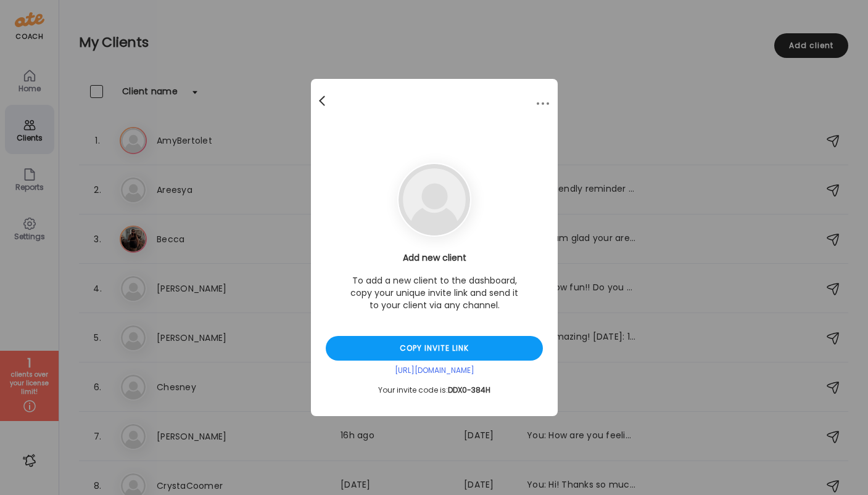 This screenshot has height=495, width=868. I want to click on p: To add a new client to the dashboard, copy your unique invite link and send it to your client via..., so click(434, 293).